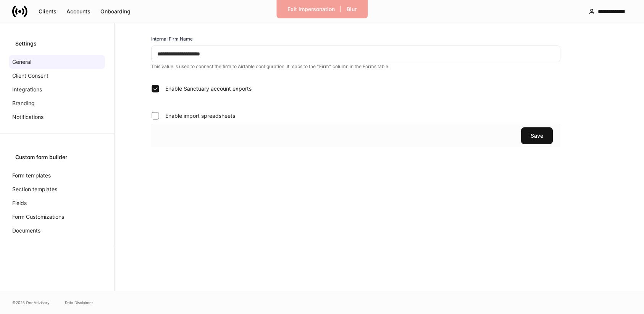 The height and width of the screenshot is (314, 644). I want to click on button: Accounts, so click(79, 12).